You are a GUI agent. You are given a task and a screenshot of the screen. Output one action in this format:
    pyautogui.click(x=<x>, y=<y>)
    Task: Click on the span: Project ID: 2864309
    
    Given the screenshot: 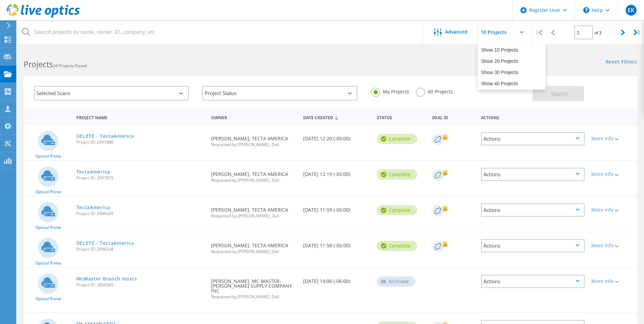 What is the action you would take?
    pyautogui.click(x=141, y=285)
    